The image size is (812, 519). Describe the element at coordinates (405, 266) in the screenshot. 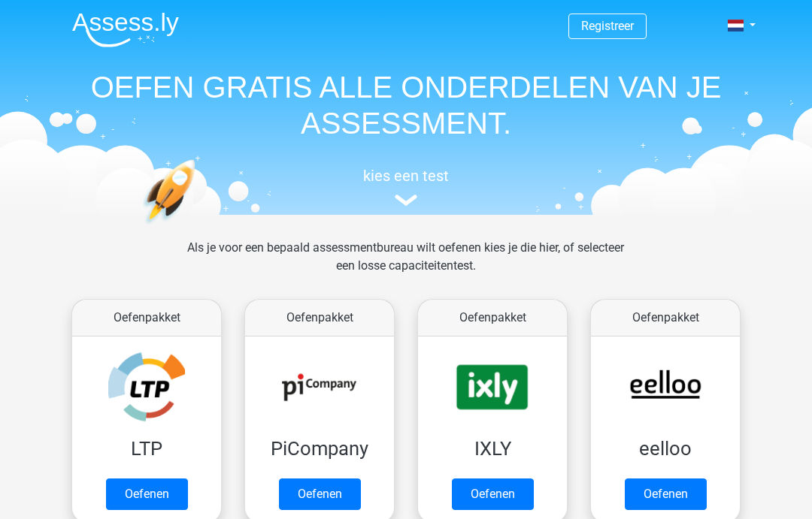

I see `div: Als je voor een bepaald assessmentbureau wilt oefenen kies je die hier, of selecteer een losse ca...` at that location.